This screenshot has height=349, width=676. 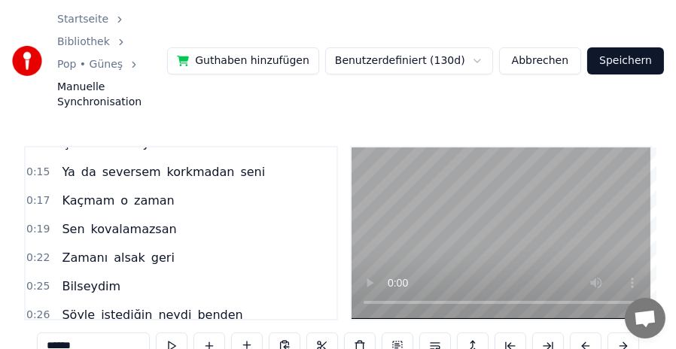 I want to click on img: youka, so click(x=27, y=61).